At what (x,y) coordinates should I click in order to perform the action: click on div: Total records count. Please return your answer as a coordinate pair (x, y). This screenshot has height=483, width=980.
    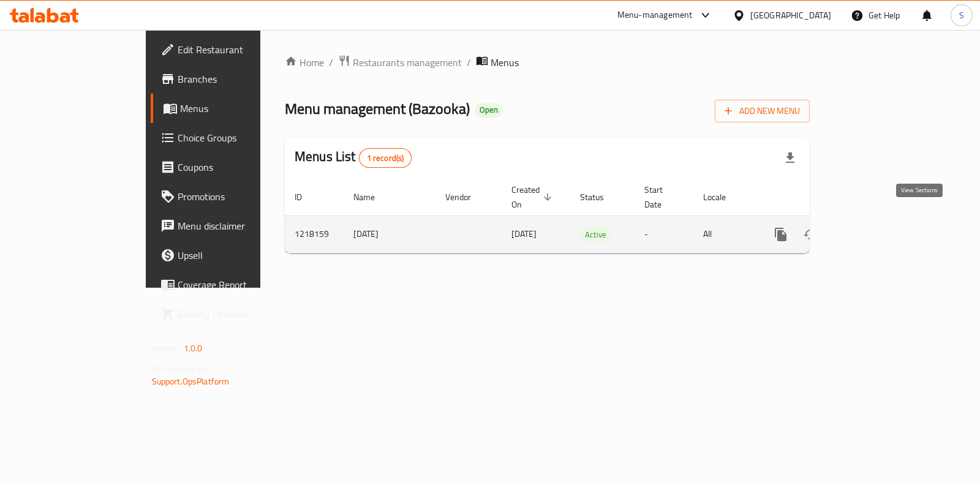
    Looking at the image, I should click on (385, 158).